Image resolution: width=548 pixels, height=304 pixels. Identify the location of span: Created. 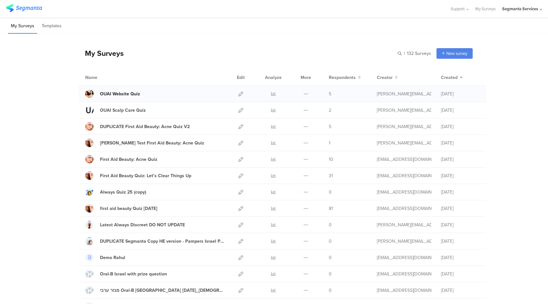
(449, 77).